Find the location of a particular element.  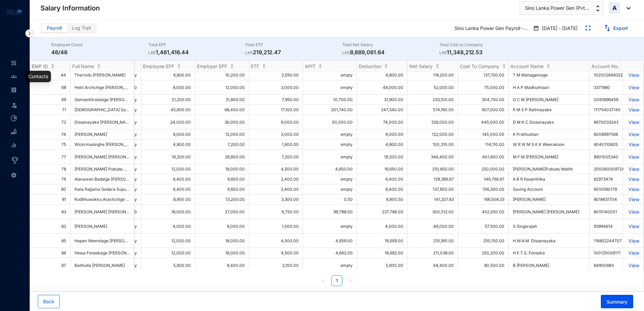

span: ETF is located at coordinates (255, 66).